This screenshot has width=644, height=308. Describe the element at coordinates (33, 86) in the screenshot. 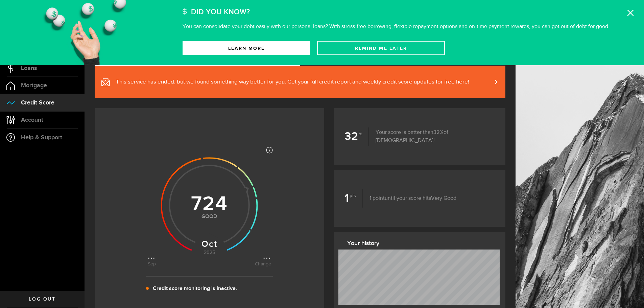

I see `span: Mortgage` at that location.